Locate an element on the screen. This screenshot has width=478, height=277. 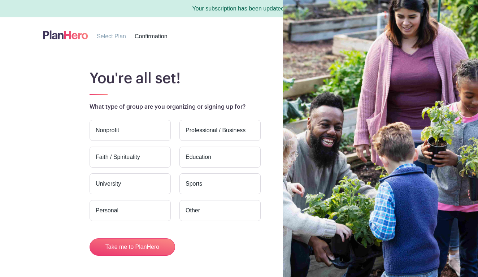
span: Select Plan is located at coordinates (111, 36).